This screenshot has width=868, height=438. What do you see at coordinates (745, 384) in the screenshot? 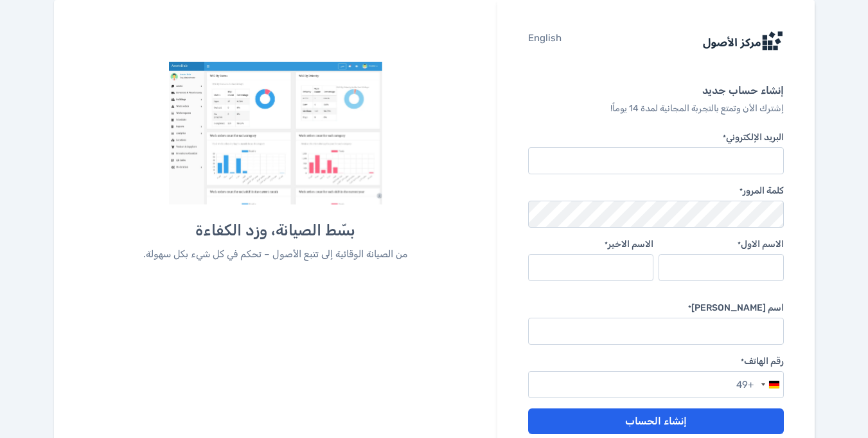
I see `div: +49` at bounding box center [745, 384].